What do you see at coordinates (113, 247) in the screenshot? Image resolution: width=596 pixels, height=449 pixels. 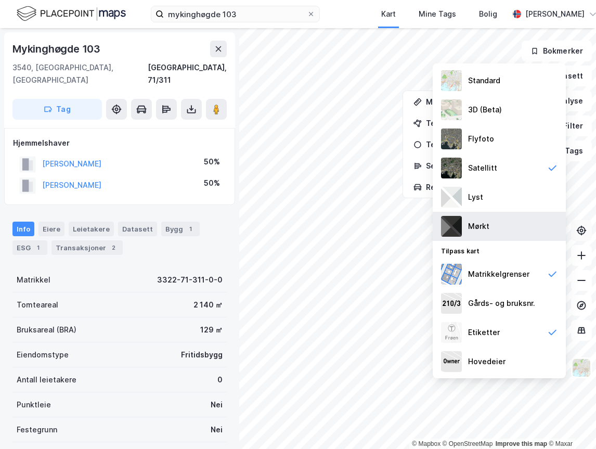 I see `div: 2` at bounding box center [113, 247].